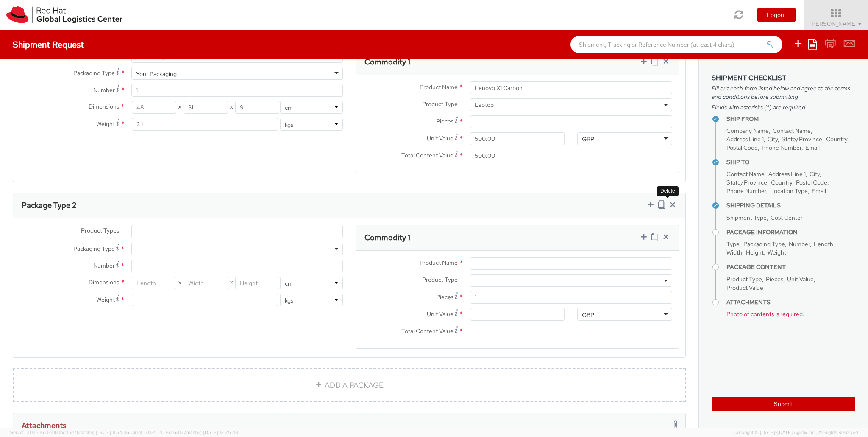  Describe the element at coordinates (156, 74) in the screenshot. I see `div: Your Packaging` at that location.